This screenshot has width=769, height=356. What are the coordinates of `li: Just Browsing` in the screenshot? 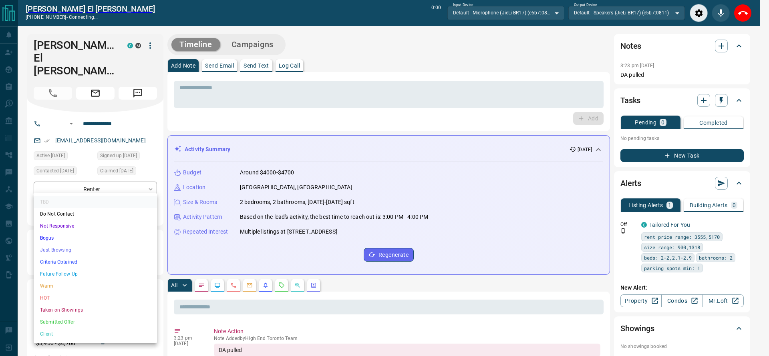 It's located at (95, 250).